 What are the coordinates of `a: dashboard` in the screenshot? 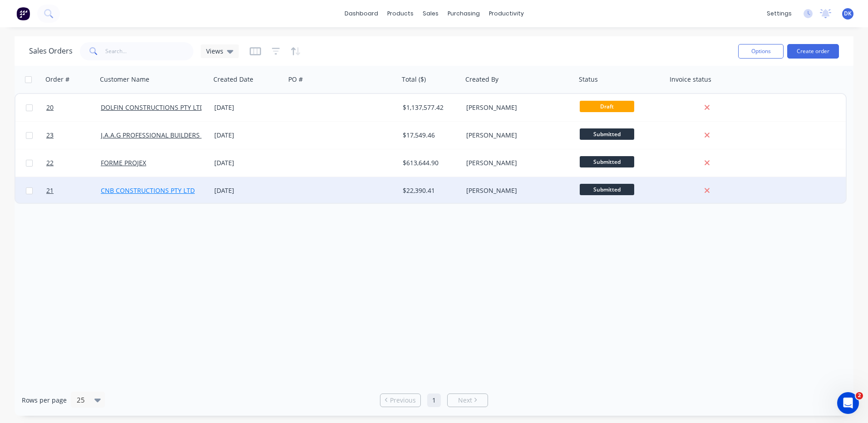 It's located at (362, 14).